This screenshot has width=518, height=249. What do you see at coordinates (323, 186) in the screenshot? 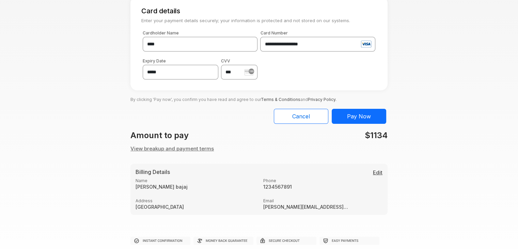
I see `strong: 1234567891` at bounding box center [323, 186].